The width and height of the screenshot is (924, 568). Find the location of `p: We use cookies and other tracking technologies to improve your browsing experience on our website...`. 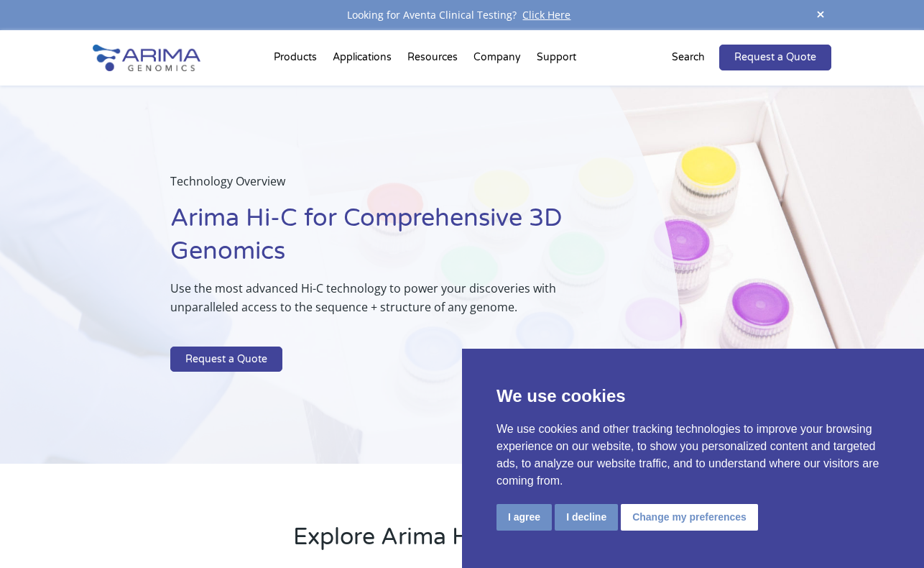

p: We use cookies and other tracking technologies to improve your browsing experience on our website... is located at coordinates (693, 455).